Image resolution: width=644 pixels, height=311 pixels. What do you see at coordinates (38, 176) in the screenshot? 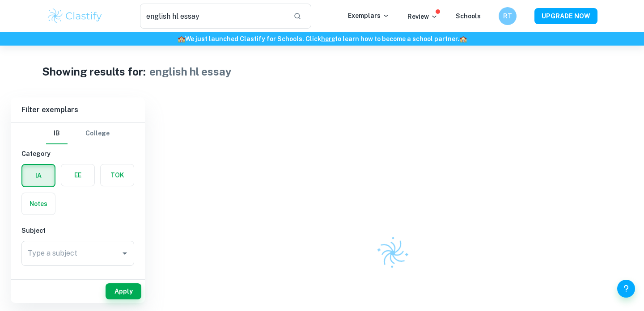
I see `button: IA` at bounding box center [38, 176].